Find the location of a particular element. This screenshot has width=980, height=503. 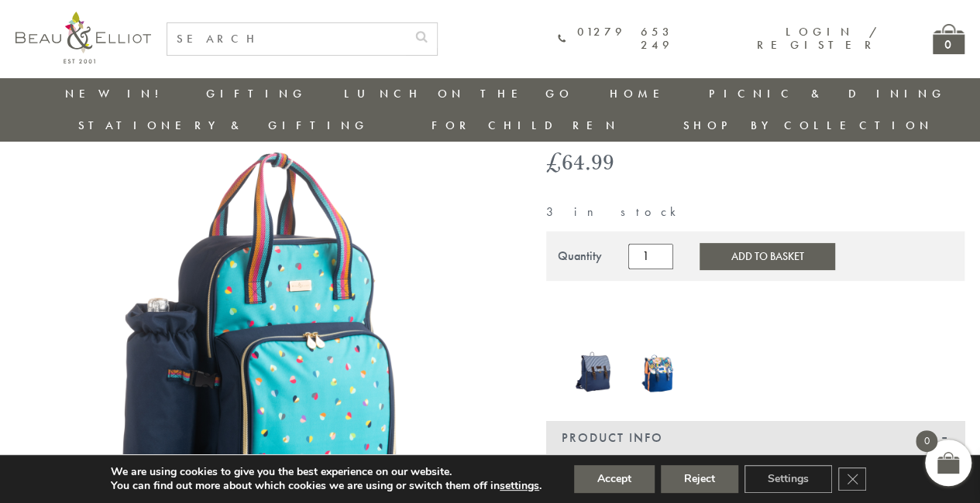

button: Close GDPR Cookie Banner is located at coordinates (852, 479).